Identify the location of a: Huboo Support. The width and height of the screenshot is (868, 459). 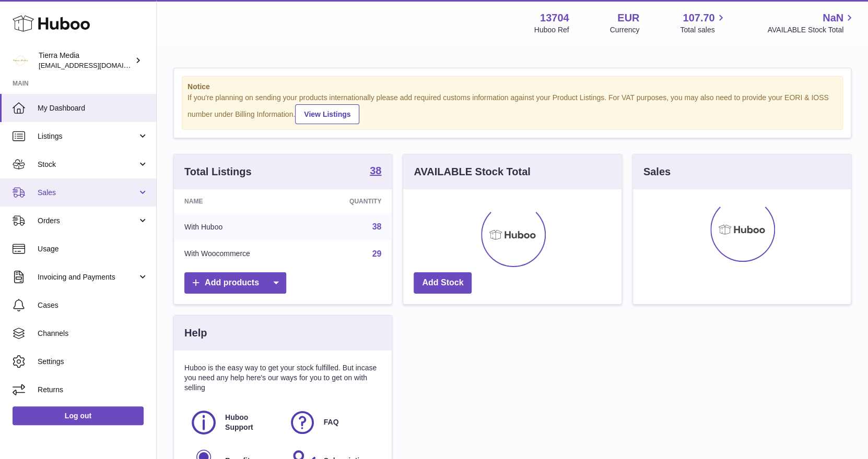
(233, 422).